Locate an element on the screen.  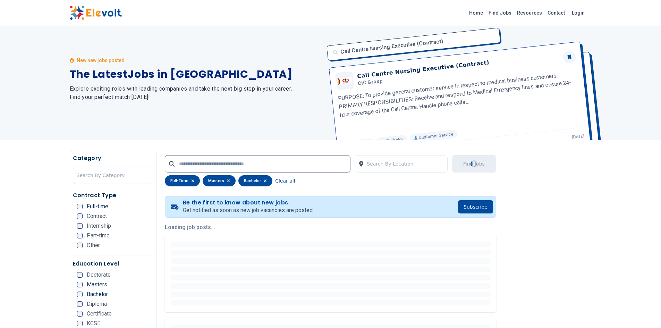
input: Doctorate is located at coordinates (80, 275).